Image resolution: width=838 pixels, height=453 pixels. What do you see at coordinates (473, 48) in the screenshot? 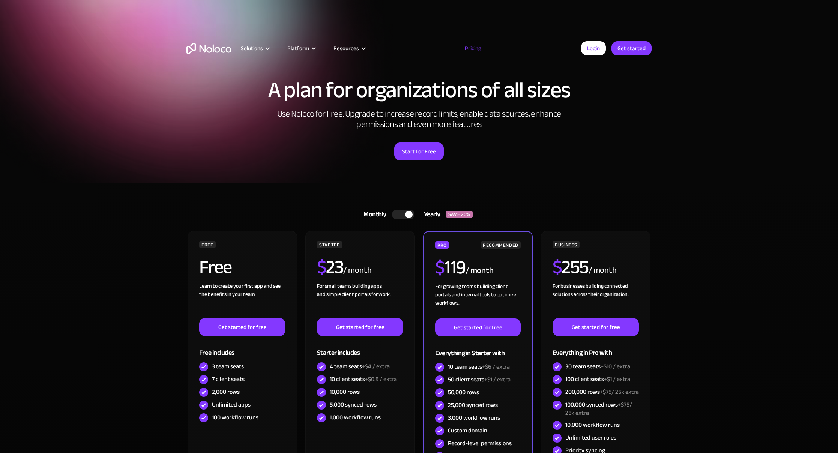
I see `a: Pricing` at bounding box center [473, 48].